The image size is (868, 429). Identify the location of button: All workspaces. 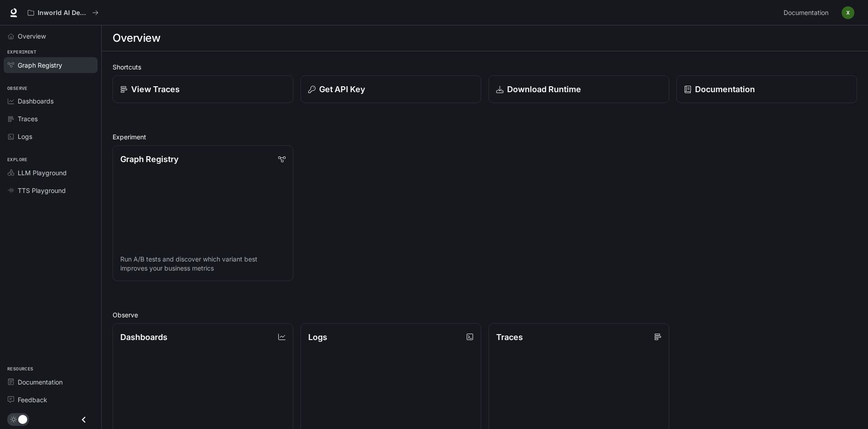
(63, 13).